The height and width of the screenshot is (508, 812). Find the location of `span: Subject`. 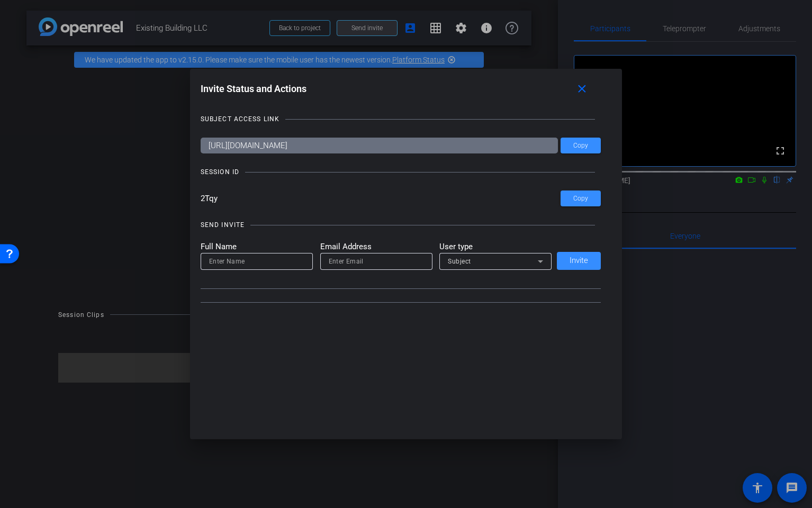

span: Subject is located at coordinates (460, 261).